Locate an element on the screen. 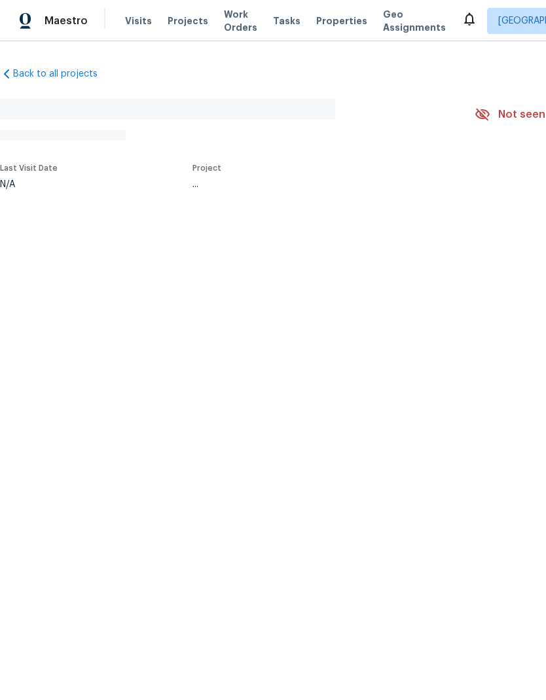  span: Projects is located at coordinates (188, 21).